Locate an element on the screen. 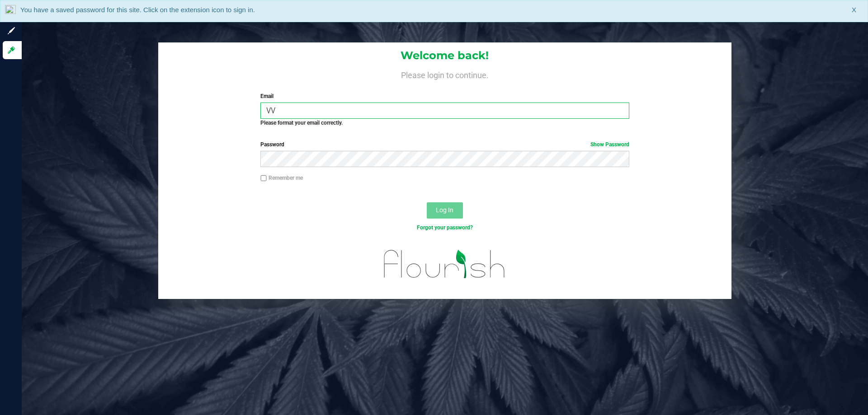 The image size is (868, 415). h4: Please login to continue. is located at coordinates (445, 74).